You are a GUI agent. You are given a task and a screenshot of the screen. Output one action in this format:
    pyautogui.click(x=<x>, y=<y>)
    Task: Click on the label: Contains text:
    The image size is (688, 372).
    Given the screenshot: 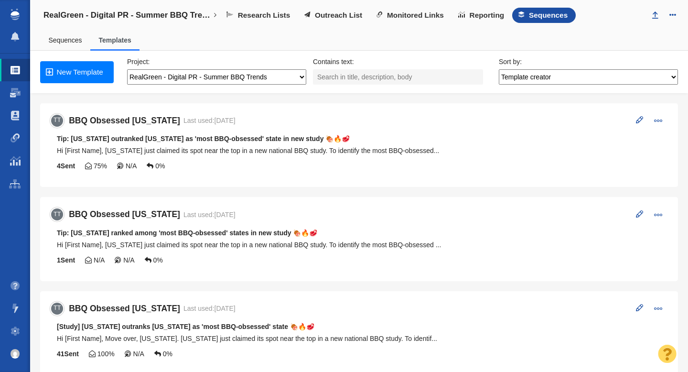 What is the action you would take?
    pyautogui.click(x=333, y=62)
    